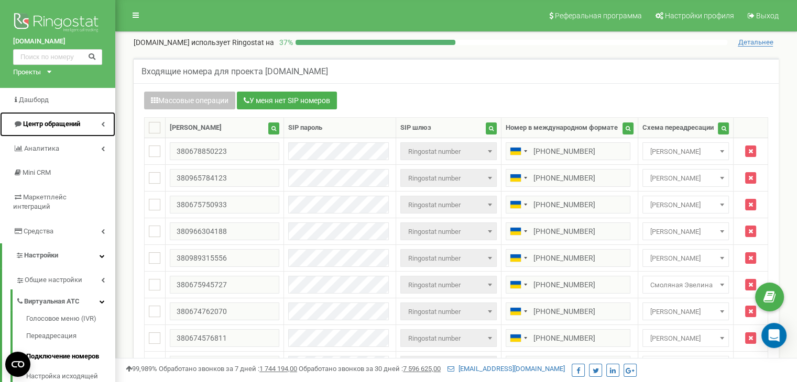  What do you see at coordinates (59, 256) in the screenshot?
I see `a: Настройки` at bounding box center [59, 256].